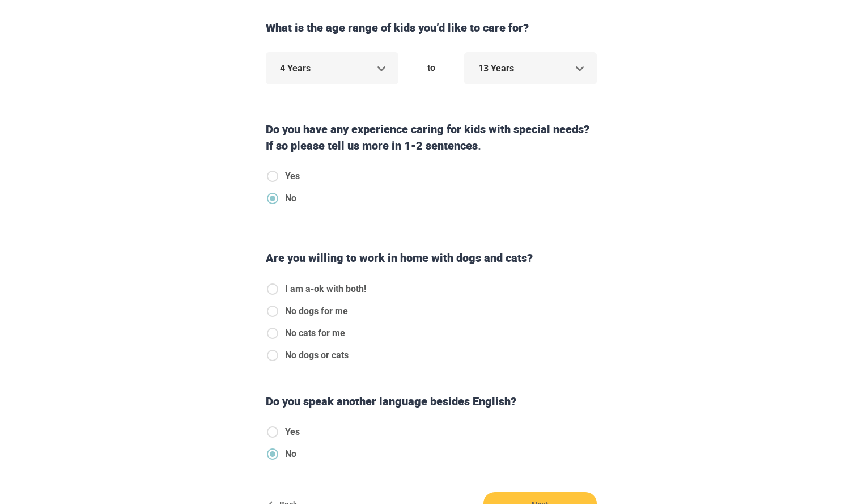 The width and height of the screenshot is (862, 504). Describe the element at coordinates (432, 137) in the screenshot. I see `div: Do you have any experience caring for kids with special needs? If so please tell us more in 1-2 s...` at that location.